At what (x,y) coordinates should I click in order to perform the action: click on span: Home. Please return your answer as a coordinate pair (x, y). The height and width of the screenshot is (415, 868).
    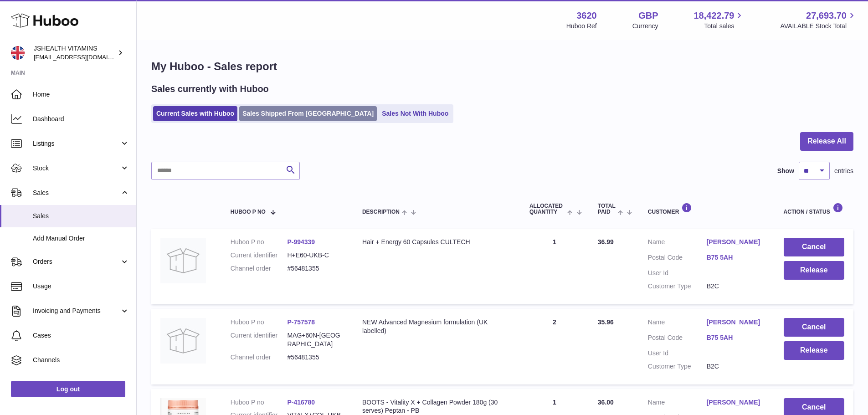
    Looking at the image, I should click on (81, 94).